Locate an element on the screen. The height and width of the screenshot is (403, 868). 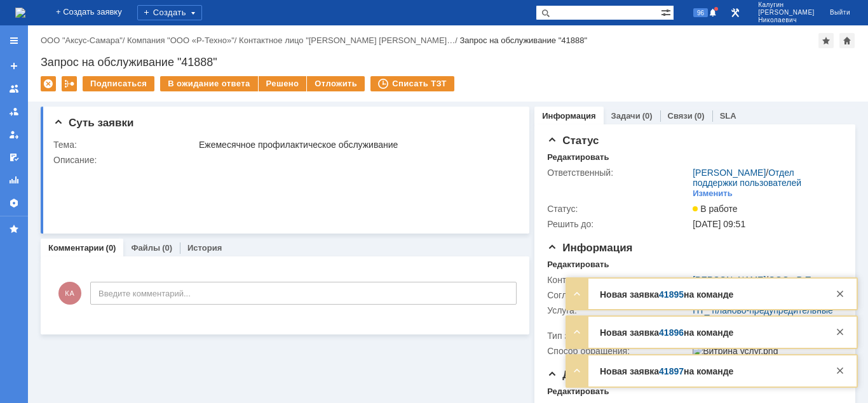
a: Заявки в моей ответственности is located at coordinates (14, 112).